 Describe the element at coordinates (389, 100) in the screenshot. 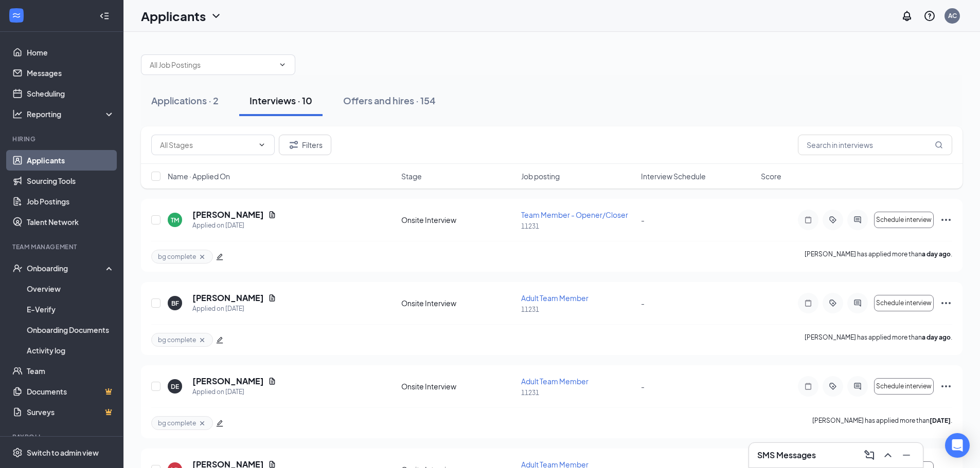

I see `div: Offers and hires · 154` at that location.